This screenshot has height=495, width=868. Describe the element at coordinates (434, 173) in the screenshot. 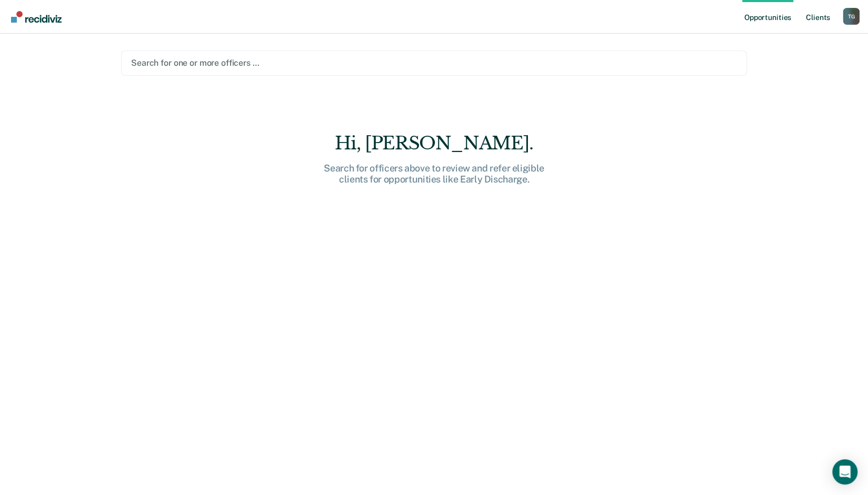

I see `div: Search for officers above to review and refer eligible clients for opportunities like Early Disch...` at that location.